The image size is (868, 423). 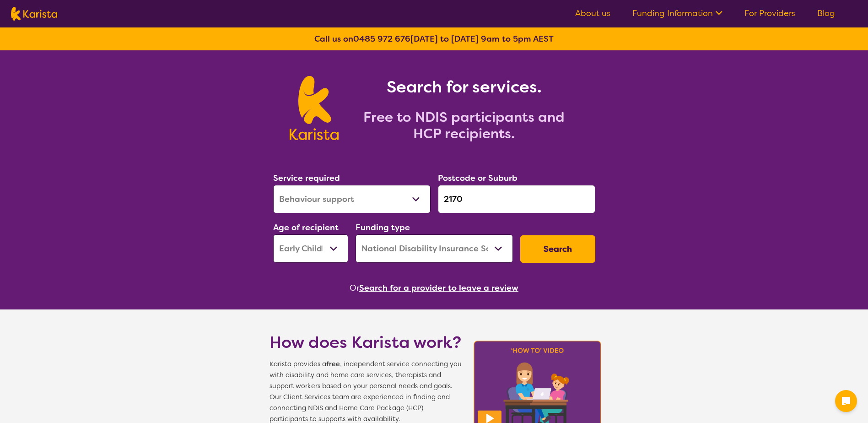 What do you see at coordinates (365, 342) in the screenshot?
I see `h1: How does Karista work?` at bounding box center [365, 342].